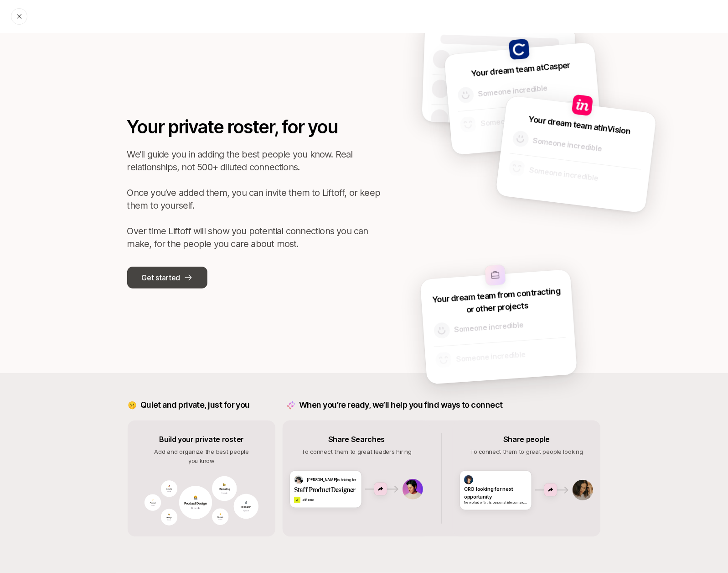 Image resolution: width=728 pixels, height=573 pixels. Describe the element at coordinates (412, 489) in the screenshot. I see `img: avatar-3.png` at that location.